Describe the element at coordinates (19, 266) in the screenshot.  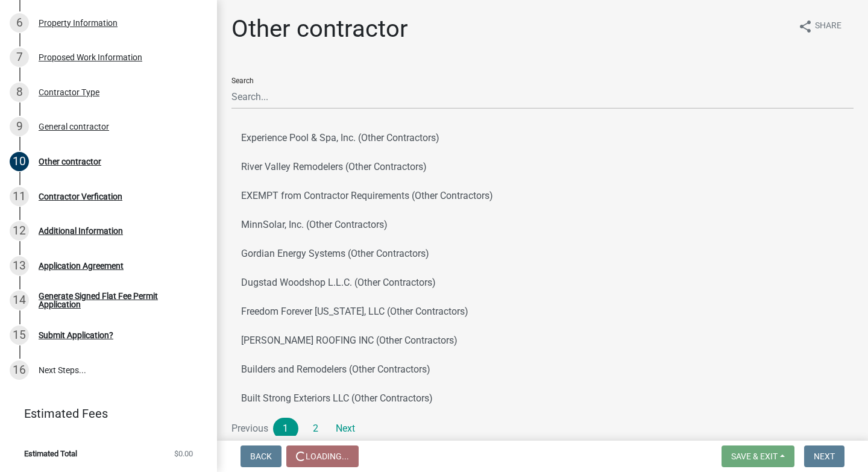
I see `div: 13` at that location.